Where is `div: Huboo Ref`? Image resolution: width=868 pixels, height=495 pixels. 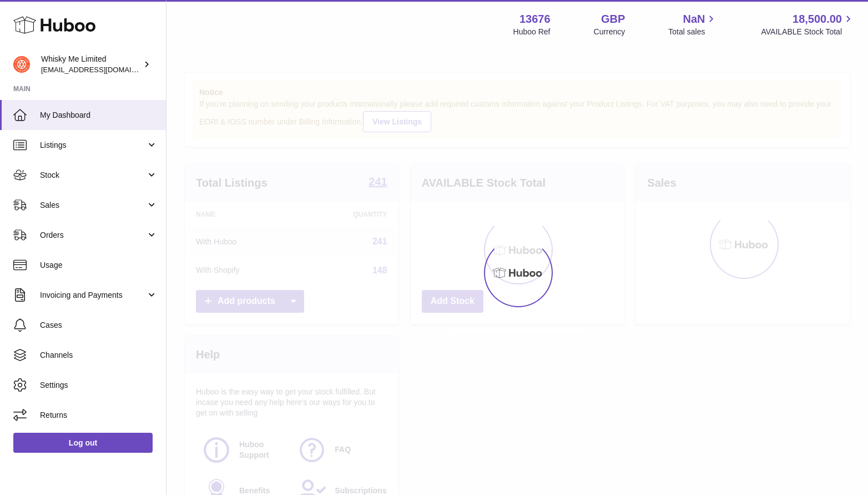 div: Huboo Ref is located at coordinates (532, 32).